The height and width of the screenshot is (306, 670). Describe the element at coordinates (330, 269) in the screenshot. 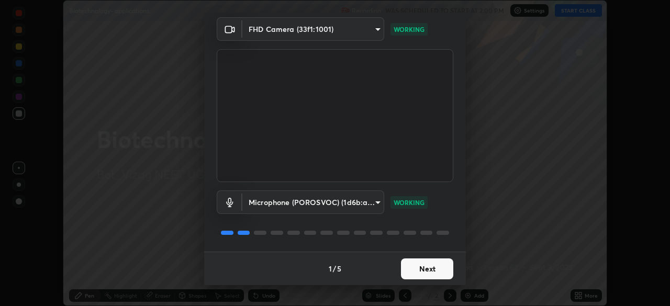

I see `h4: 1` at that location.